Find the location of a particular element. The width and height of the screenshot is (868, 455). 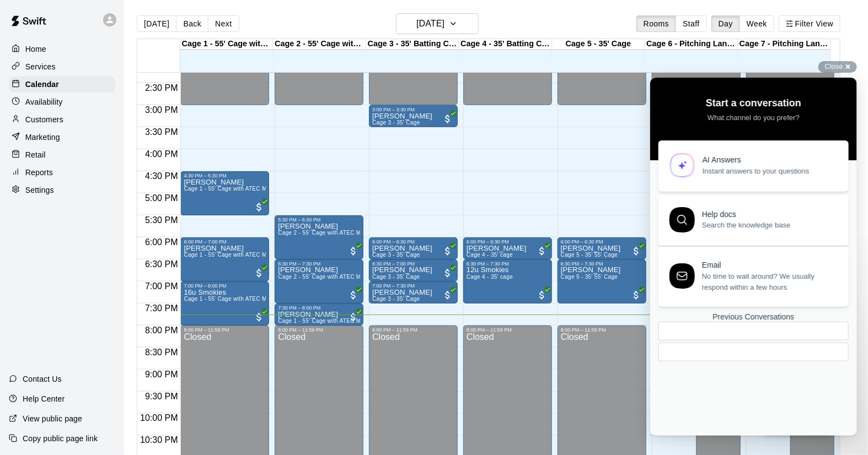

span: 8:00 PM is located at coordinates (161, 330).